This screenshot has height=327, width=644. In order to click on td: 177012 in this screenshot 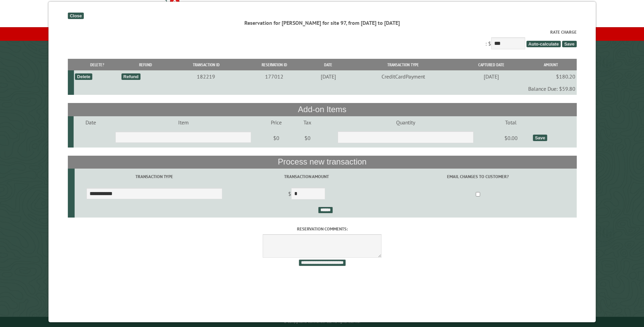, I will do `click(274, 76)`.